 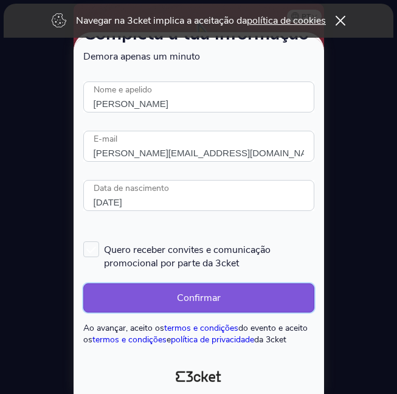 I want to click on a: política de cookies, so click(x=287, y=21).